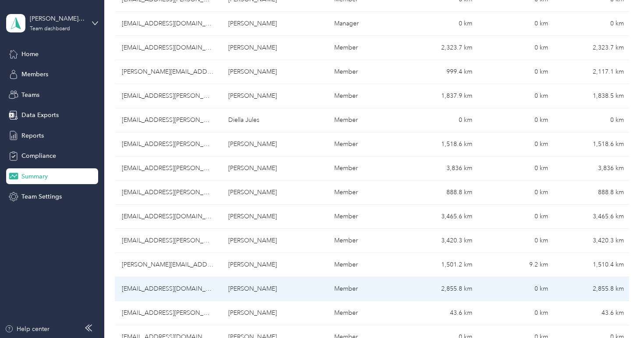 The width and height of the screenshot is (644, 338). Describe the element at coordinates (39, 155) in the screenshot. I see `span: Compliance` at that location.